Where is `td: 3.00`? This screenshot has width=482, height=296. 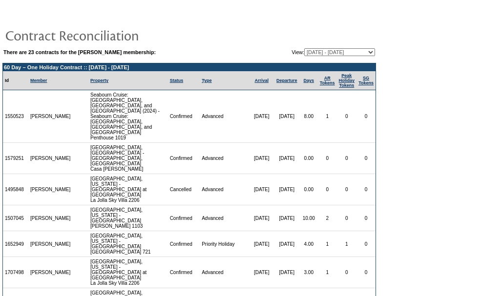 td: 3.00 is located at coordinates (309, 273).